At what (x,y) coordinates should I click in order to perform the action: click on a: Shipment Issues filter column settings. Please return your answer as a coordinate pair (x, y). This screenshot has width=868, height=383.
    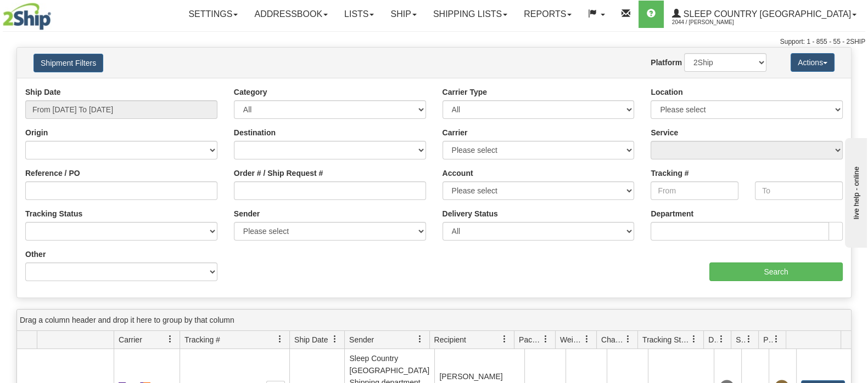
    Looking at the image, I should click on (749, 339).